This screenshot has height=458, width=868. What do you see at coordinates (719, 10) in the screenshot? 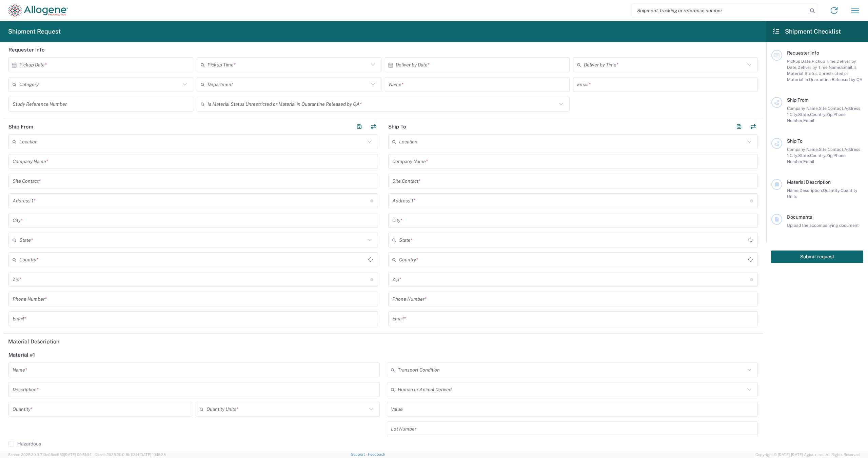
I see `input: Shipment, tracking or reference number` at bounding box center [719, 10].